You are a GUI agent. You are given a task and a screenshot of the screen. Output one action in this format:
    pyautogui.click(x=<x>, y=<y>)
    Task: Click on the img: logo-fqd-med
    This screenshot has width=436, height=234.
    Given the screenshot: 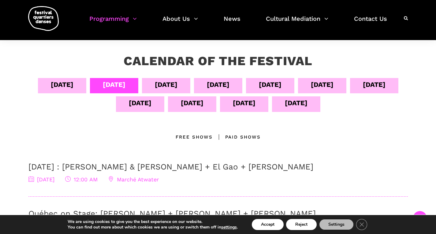 What is the action you would take?
    pyautogui.click(x=43, y=18)
    